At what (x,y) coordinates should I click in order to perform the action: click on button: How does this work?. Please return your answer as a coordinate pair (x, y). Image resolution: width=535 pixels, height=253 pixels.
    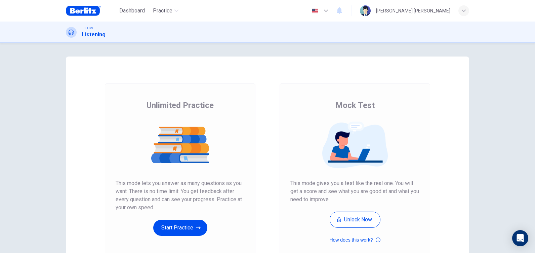
    Looking at the image, I should click on (355, 240).